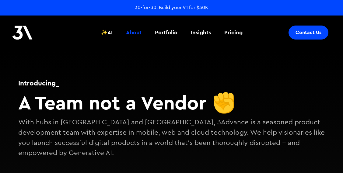 The height and width of the screenshot is (173, 343). I want to click on a: Pricing, so click(234, 33).